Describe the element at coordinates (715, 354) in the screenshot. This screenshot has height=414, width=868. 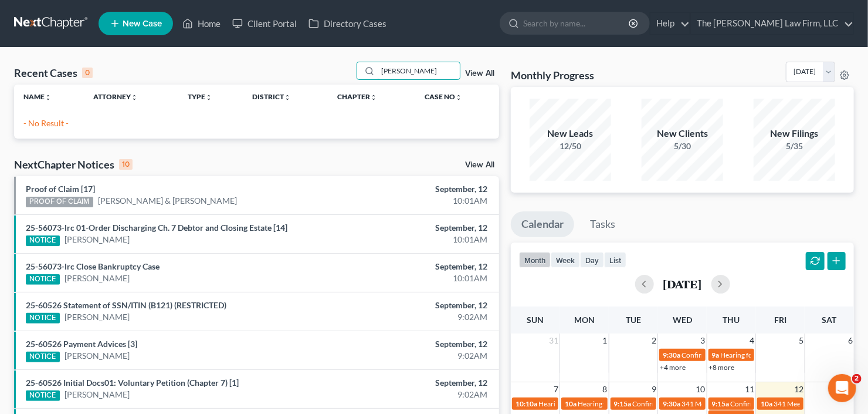
I see `span: 9a` at that location.